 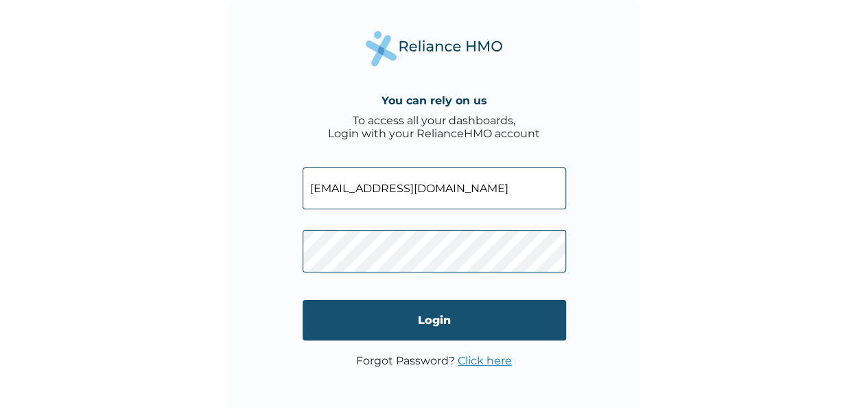 What do you see at coordinates (434, 100) in the screenshot?
I see `h4: You can rely on us` at bounding box center [434, 100].